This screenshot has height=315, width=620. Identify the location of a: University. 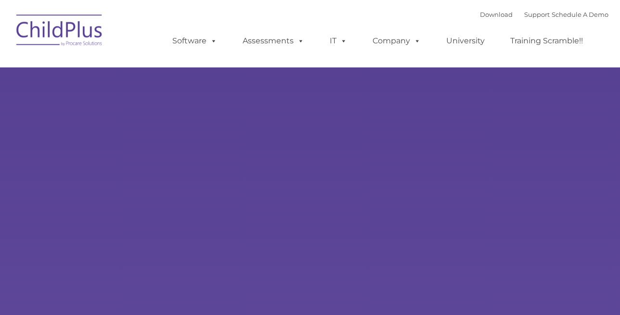
(465, 41).